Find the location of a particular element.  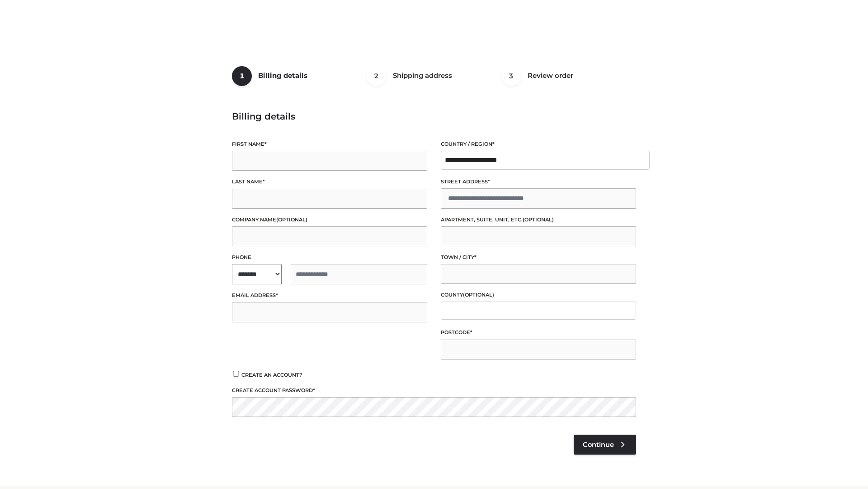

label: Postcode is located at coordinates (539, 332).